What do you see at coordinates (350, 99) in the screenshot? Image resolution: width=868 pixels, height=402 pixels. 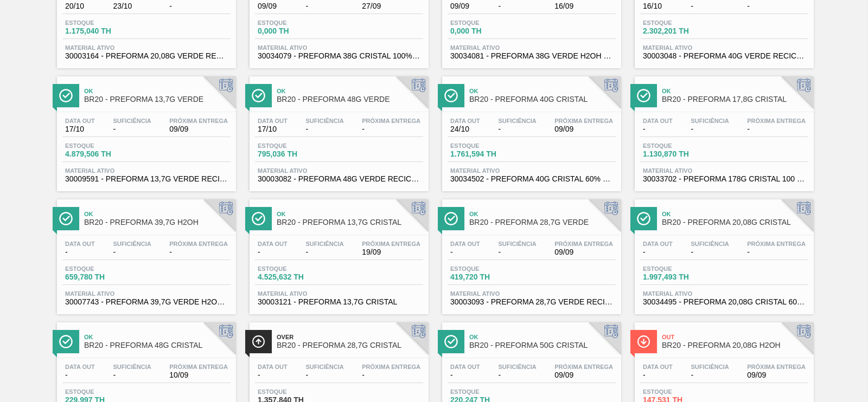 I see `span: BR20 - PREFORMA 48G VERDE` at bounding box center [350, 99].